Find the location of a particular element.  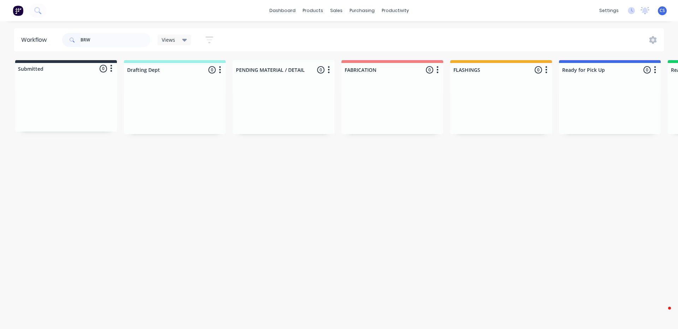

span: CS is located at coordinates (663, 11).